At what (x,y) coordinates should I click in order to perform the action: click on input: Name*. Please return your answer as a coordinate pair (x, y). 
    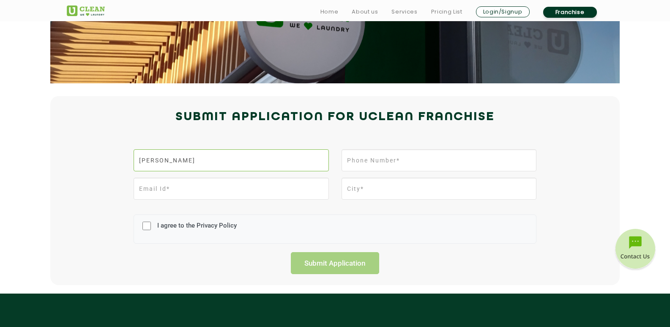
    Looking at the image, I should click on (231, 160).